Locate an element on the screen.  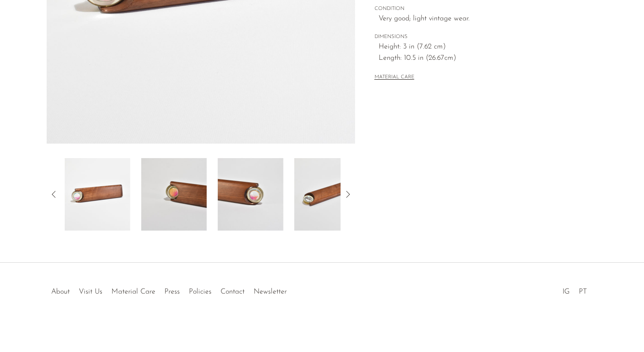
ul: Social Medias is located at coordinates (575, 289).